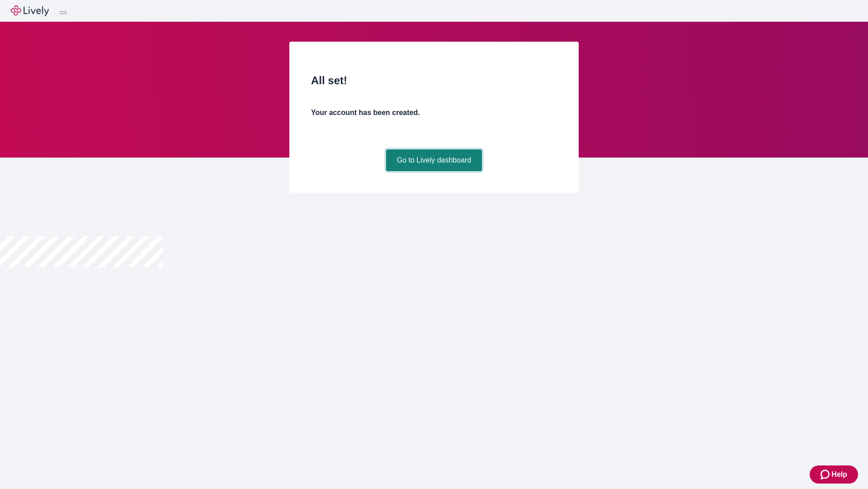 This screenshot has height=489, width=868. What do you see at coordinates (30, 11) in the screenshot?
I see `img: Lively` at bounding box center [30, 11].